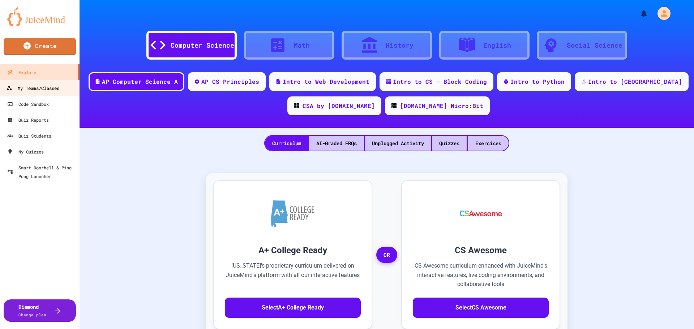 This screenshot has height=329, width=694. What do you see at coordinates (140, 82) in the screenshot?
I see `div: AP Computer Science A` at bounding box center [140, 82].